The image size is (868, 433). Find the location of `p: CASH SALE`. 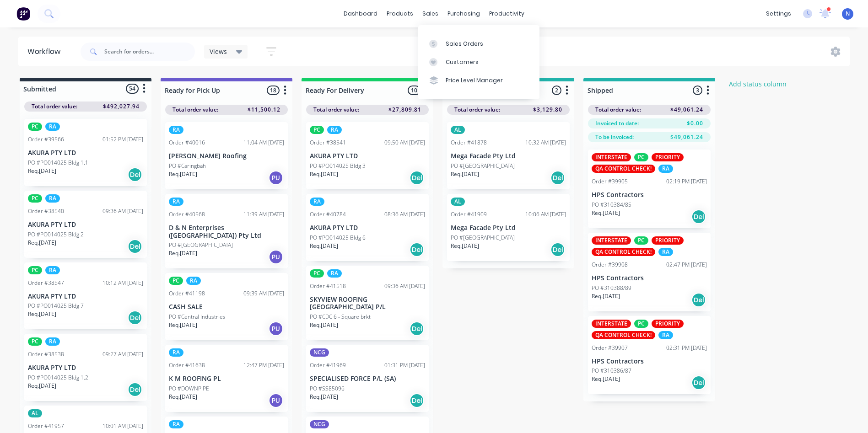

p: CASH SALE is located at coordinates (226, 307).